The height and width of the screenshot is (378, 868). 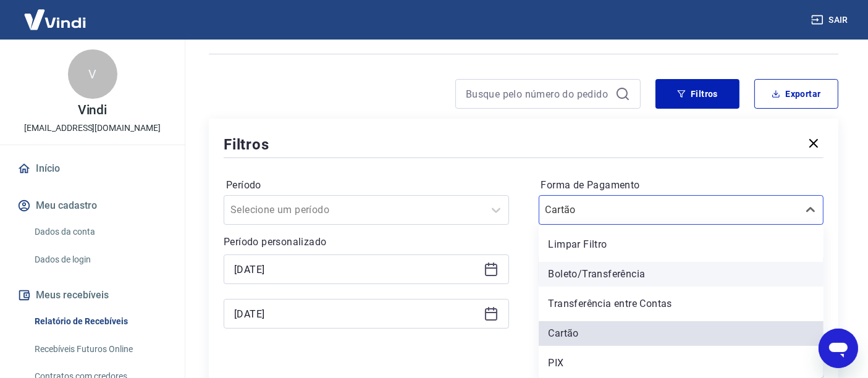 What do you see at coordinates (246, 144) in the screenshot?
I see `h5: Filtros` at bounding box center [246, 144].